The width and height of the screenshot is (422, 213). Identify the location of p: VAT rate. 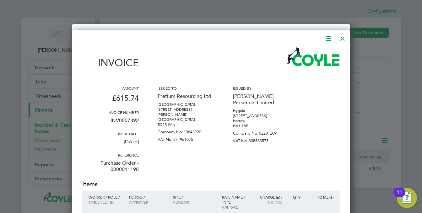
(235, 207).